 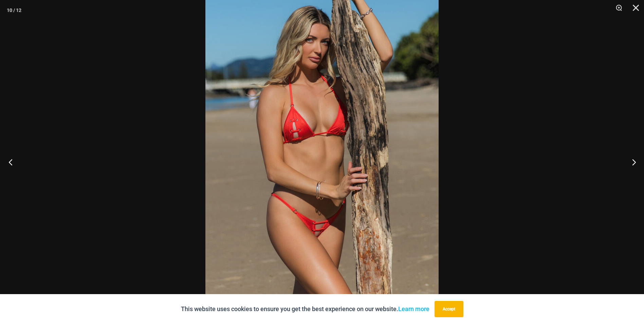 I want to click on button: Accept, so click(x=449, y=309).